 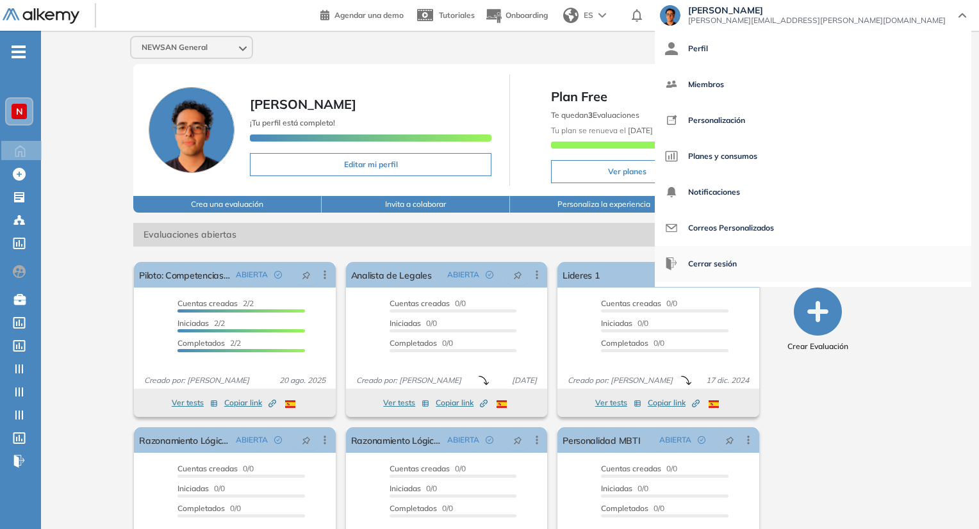 I want to click on span: ¡Tu perfil está completo!, so click(x=292, y=122).